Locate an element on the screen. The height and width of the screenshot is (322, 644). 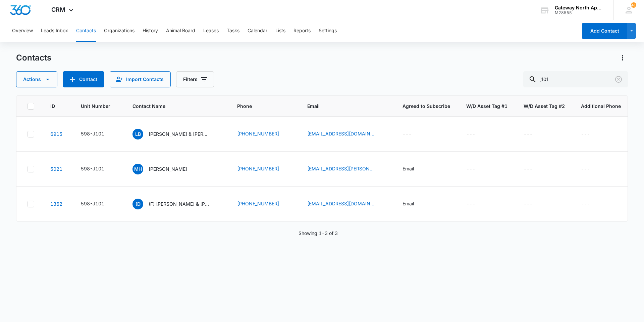
p: Showing 1-3 of 3 is located at coordinates (318, 233).